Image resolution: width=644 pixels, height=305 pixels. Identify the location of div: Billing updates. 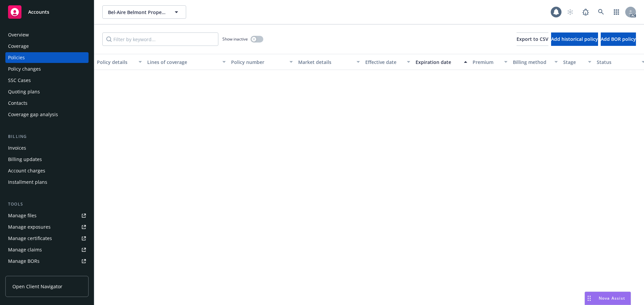
(25, 159).